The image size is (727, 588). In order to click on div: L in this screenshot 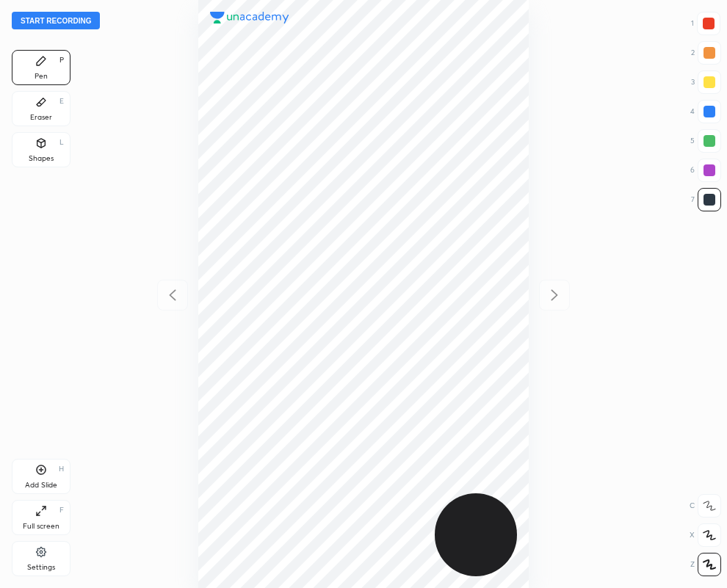, I will do `click(62, 142)`.